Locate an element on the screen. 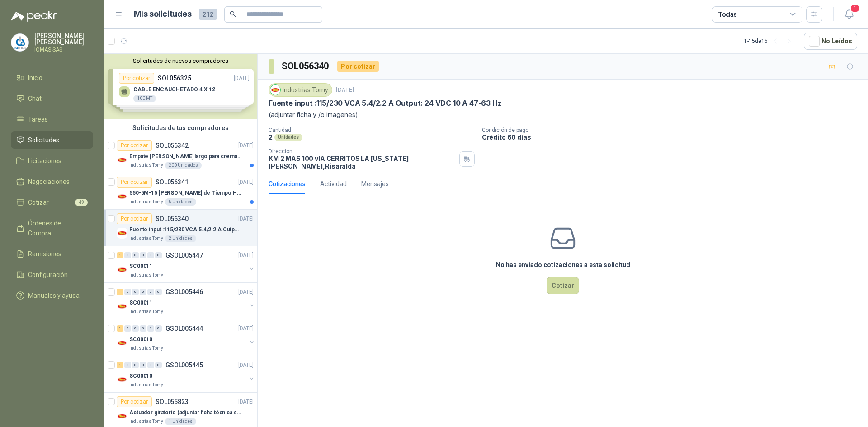  button: No Leídos is located at coordinates (830, 41).